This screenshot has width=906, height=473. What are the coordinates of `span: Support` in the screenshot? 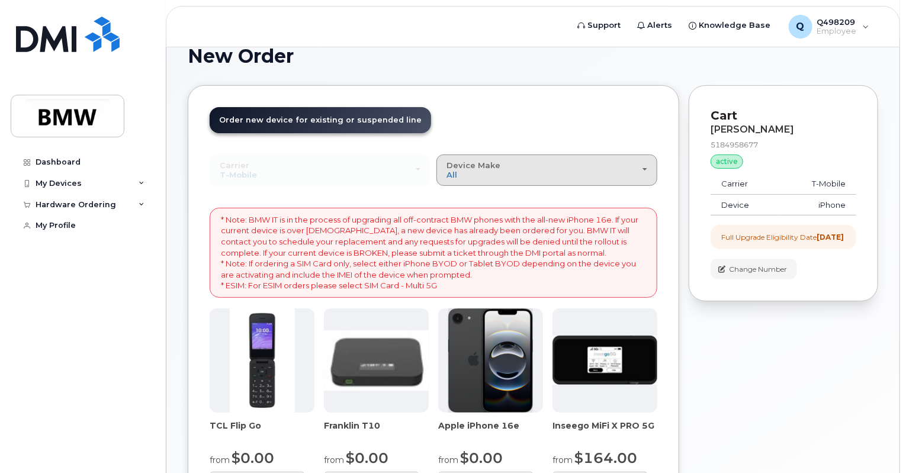 It's located at (605, 25).